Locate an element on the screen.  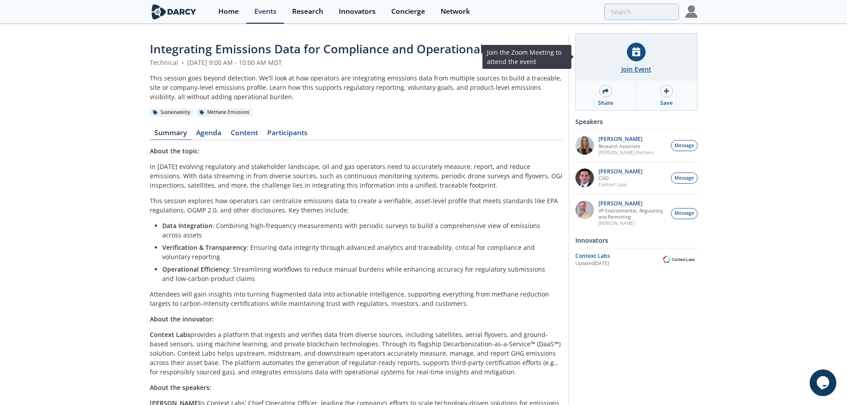
li: : Streamlining workflows to reduce manual burdens while enhancing accuracy for regulatory submiss... is located at coordinates (359, 274).